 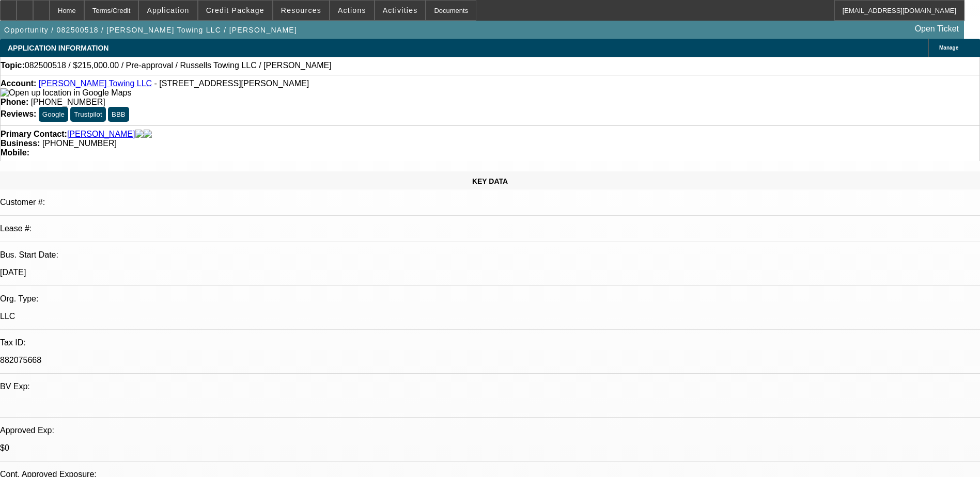 I want to click on span: Resources, so click(x=301, y=10).